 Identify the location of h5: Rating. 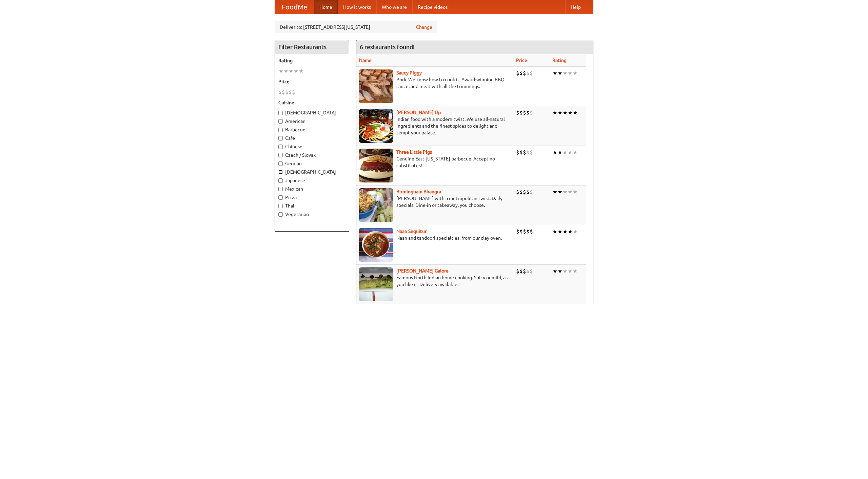
(312, 61).